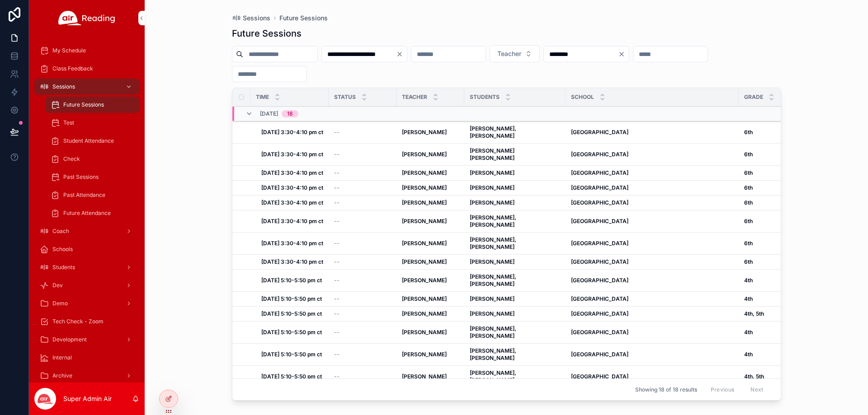 This screenshot has width=868, height=415. What do you see at coordinates (515, 54) in the screenshot?
I see `button: Select Button` at bounding box center [515, 54].